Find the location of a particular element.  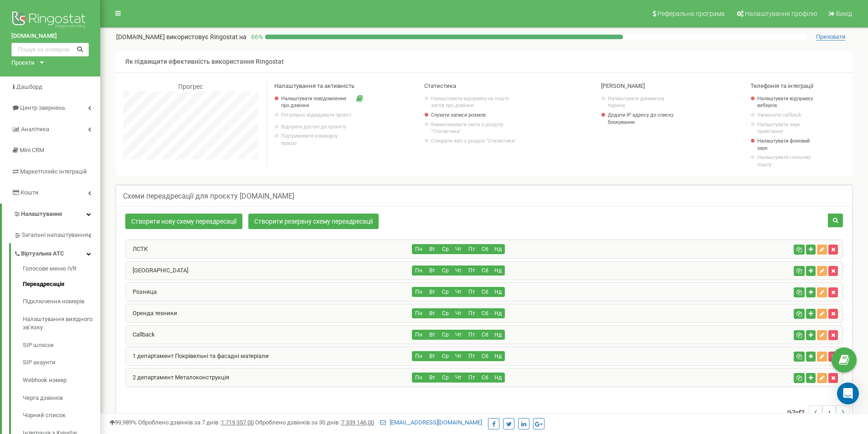

a: Налаштування is located at coordinates (51, 214).